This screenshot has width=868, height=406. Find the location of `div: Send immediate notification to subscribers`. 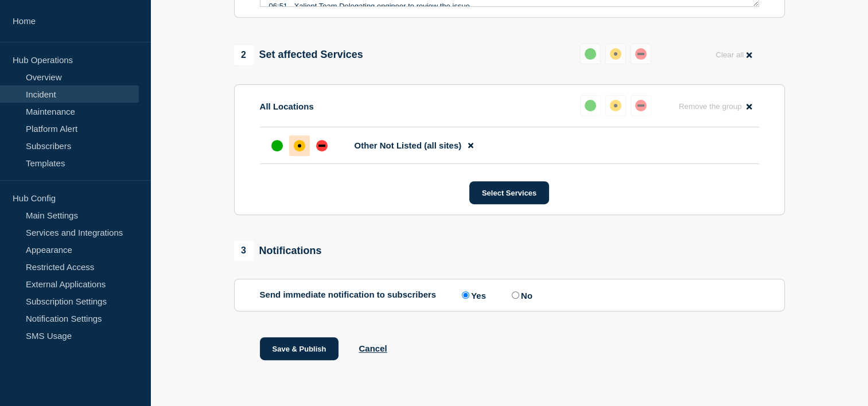

div: Send immediate notification to subscribers is located at coordinates (510, 295).